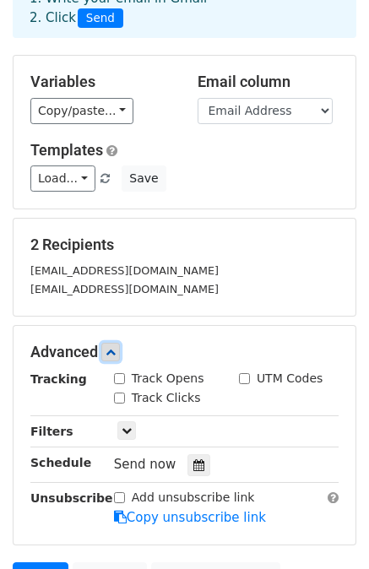 This screenshot has width=369, height=569. I want to click on strong: Unsubscribe, so click(72, 498).